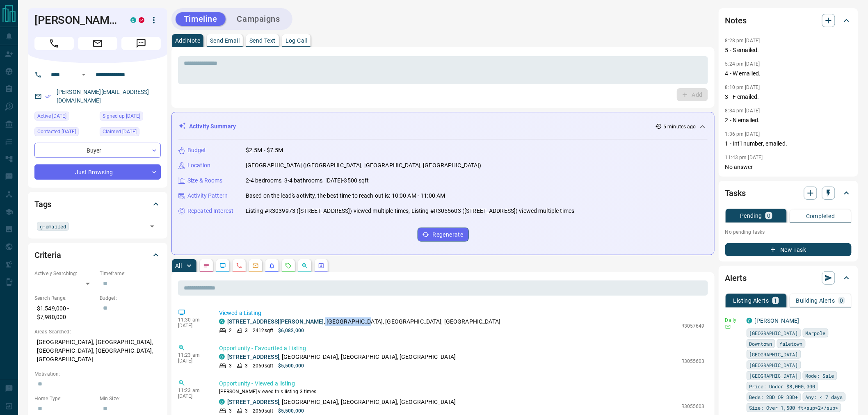  What do you see at coordinates (788, 97) in the screenshot?
I see `p: 3 - F emailed.` at bounding box center [788, 97].